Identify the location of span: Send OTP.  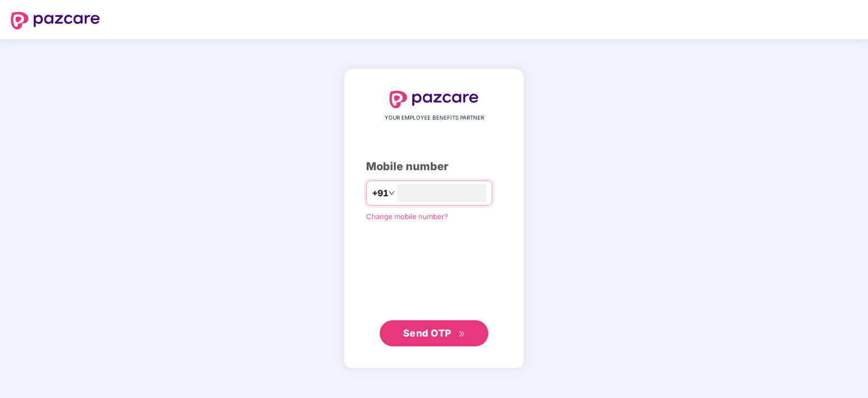
(427, 333).